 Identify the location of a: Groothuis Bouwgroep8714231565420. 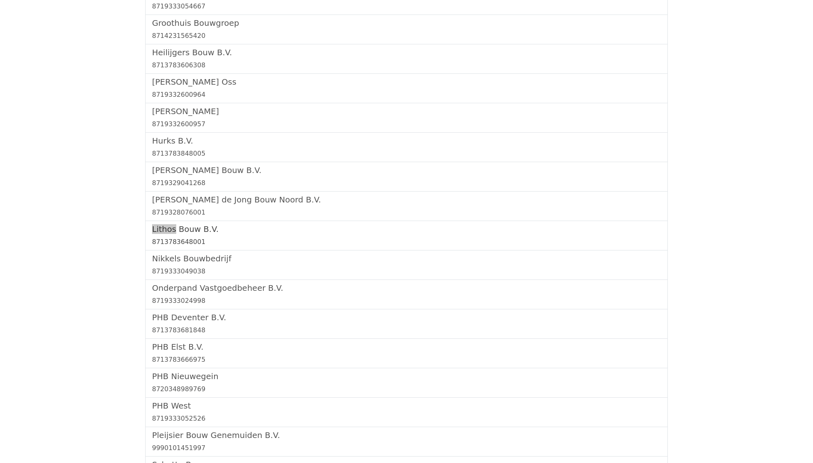
(407, 29).